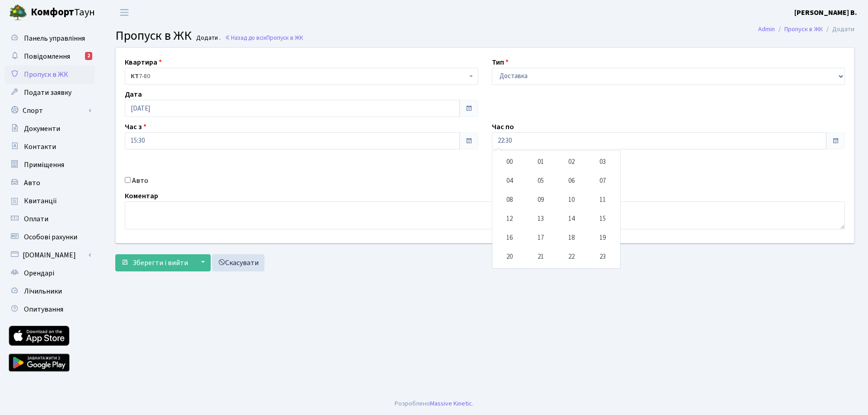 The image size is (868, 415). Describe the element at coordinates (540, 200) in the screenshot. I see `td: 09` at that location.